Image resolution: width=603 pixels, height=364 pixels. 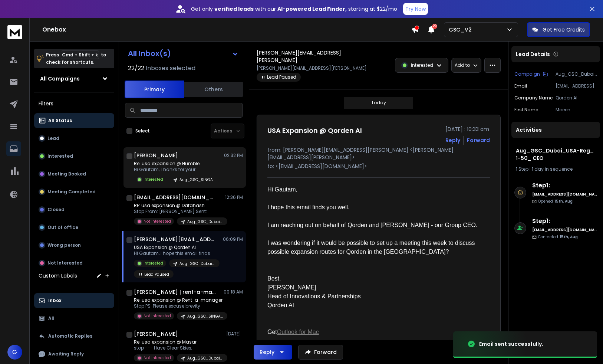 What do you see at coordinates (379, 103) in the screenshot?
I see `p: Today` at bounding box center [379, 103].